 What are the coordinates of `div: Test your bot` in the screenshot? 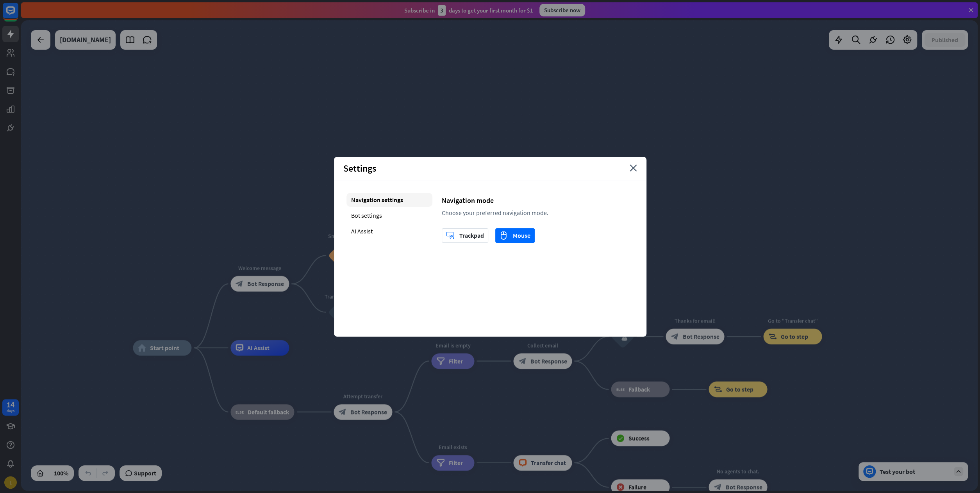 It's located at (914, 472).